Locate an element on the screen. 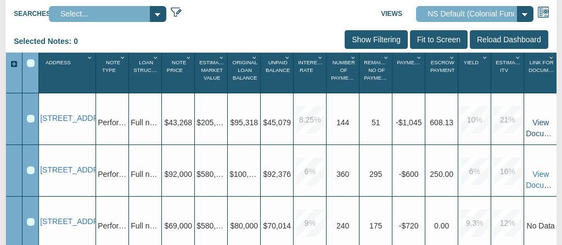  span: No Data is located at coordinates (541, 226).